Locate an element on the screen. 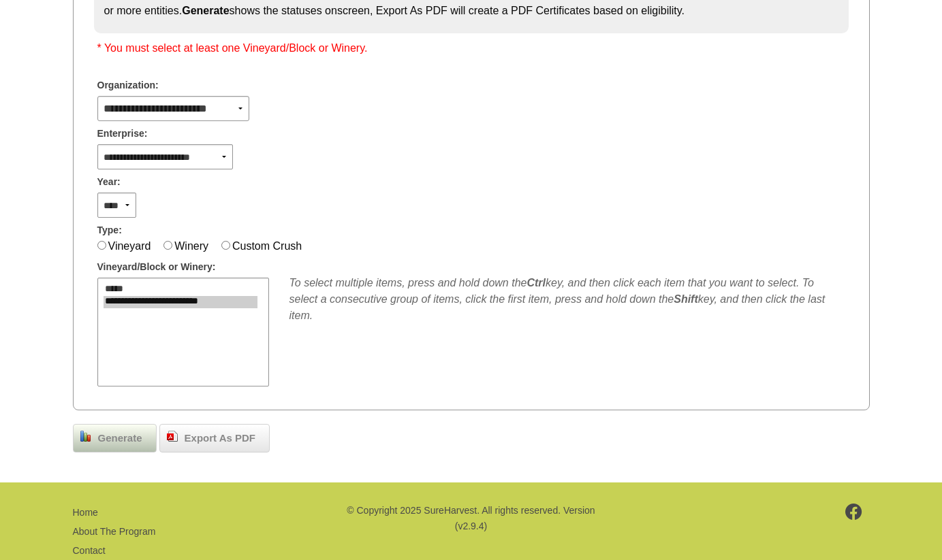  img: chart_bar.png is located at coordinates (86, 436).